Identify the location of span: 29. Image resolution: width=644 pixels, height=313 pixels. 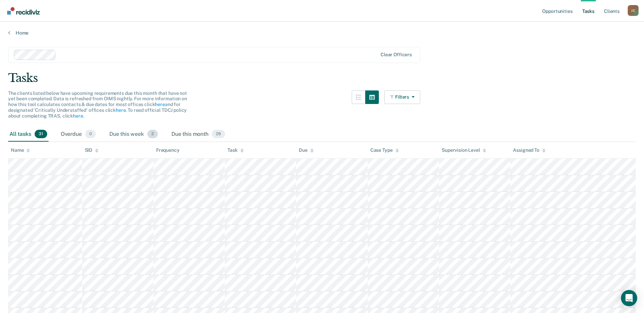
(218, 134).